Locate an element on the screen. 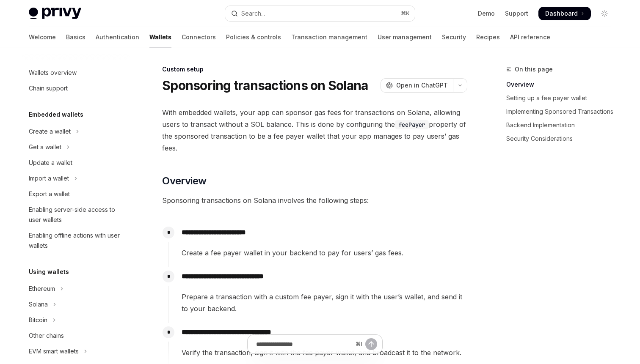 The image size is (640, 364). h5: Using wallets is located at coordinates (49, 272).